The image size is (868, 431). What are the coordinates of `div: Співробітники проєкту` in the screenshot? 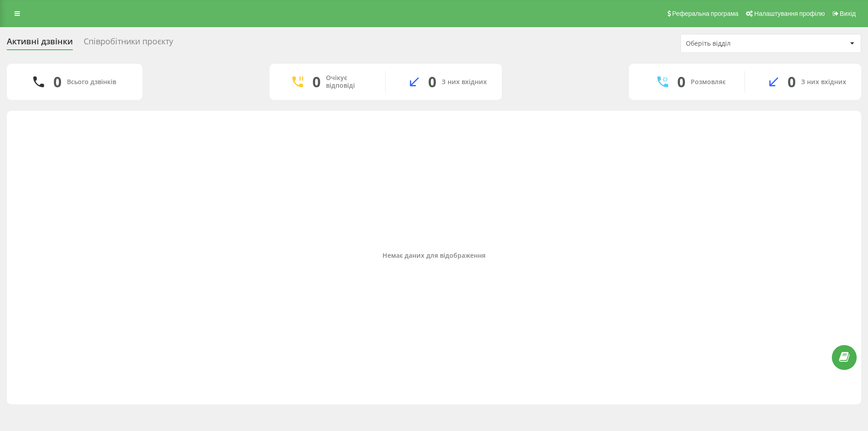 It's located at (128, 44).